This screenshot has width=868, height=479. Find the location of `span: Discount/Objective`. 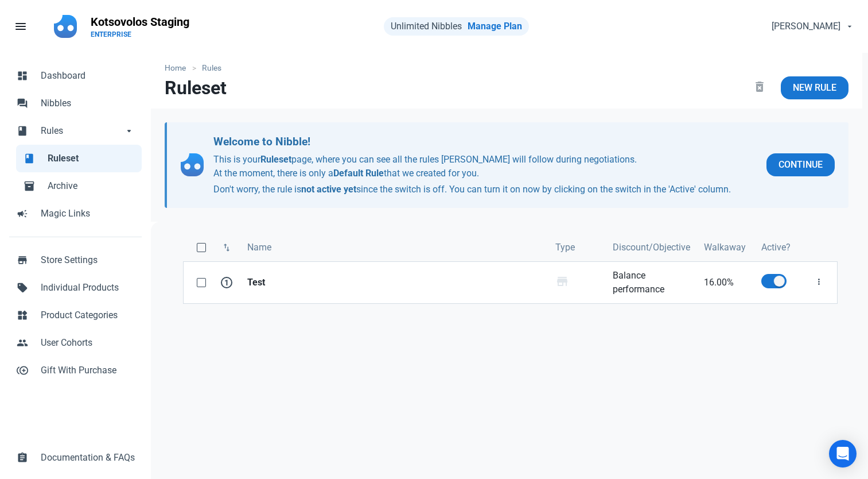

span: Discount/Objective is located at coordinates (651, 248).